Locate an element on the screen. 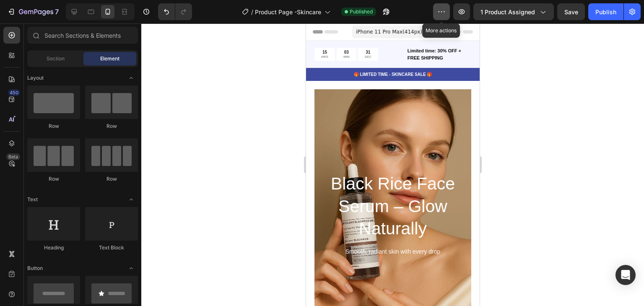 This screenshot has height=306, width=644. span: Text is located at coordinates (32, 200).